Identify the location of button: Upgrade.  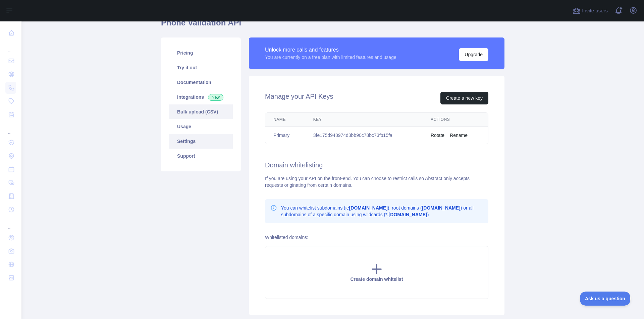
(474, 55).